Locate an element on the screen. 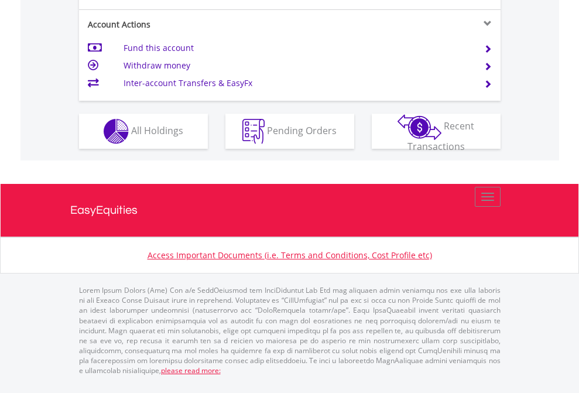  img: pending_instructions-wht.png is located at coordinates (254, 131).